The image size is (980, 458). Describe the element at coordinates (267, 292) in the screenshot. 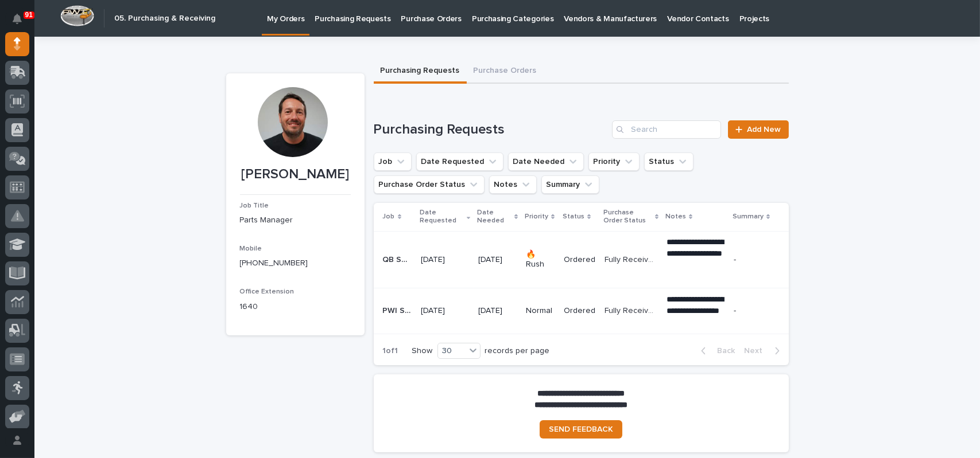

I see `span: Office Extension` at that location.